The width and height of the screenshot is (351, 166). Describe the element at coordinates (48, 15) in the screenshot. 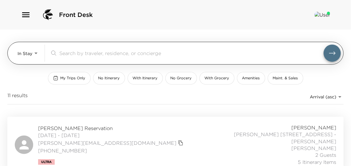

I see `img: logo` at that location.